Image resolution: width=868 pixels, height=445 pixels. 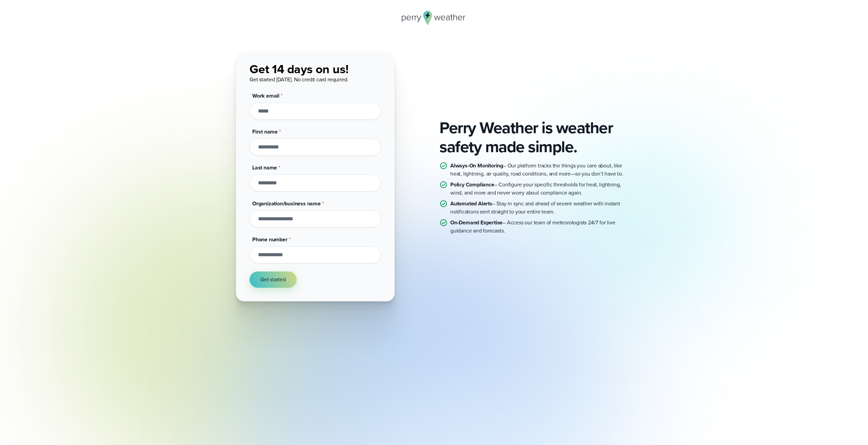 I want to click on span: First name, so click(x=265, y=131).